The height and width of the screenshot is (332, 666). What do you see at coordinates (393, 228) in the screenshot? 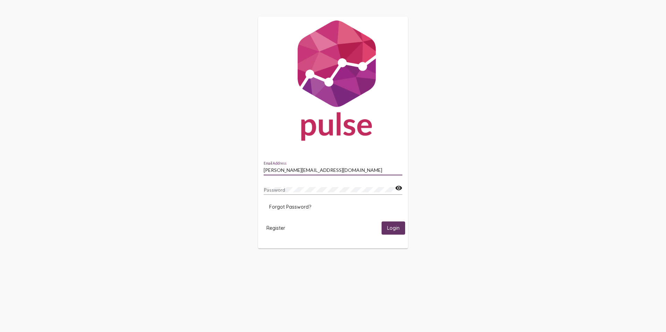
I see `span: Login` at bounding box center [393, 228].